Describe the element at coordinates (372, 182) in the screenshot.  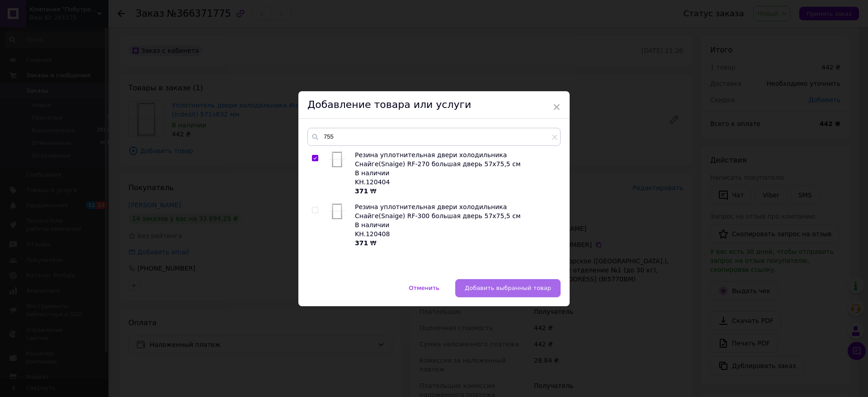
I see `span: KH.120404` at that location.